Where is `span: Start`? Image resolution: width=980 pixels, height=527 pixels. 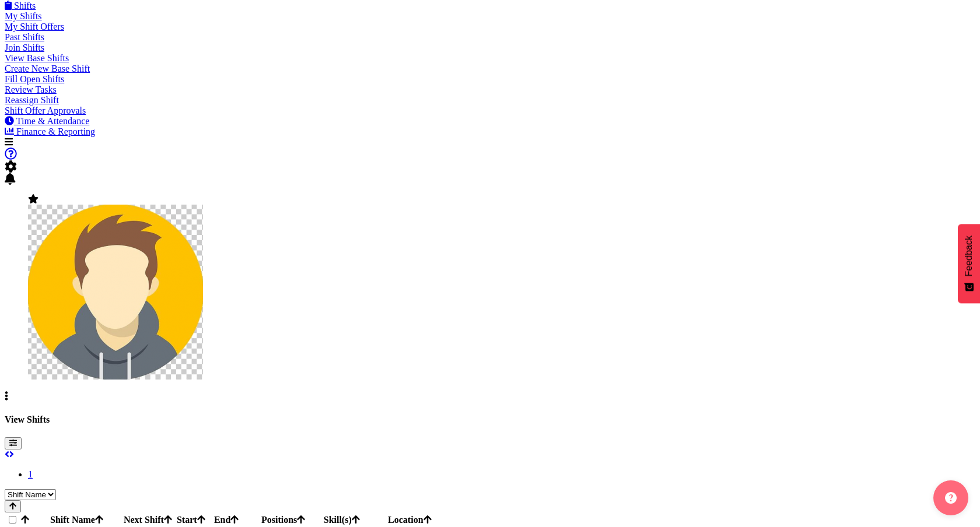 span: Start is located at coordinates (191, 519).